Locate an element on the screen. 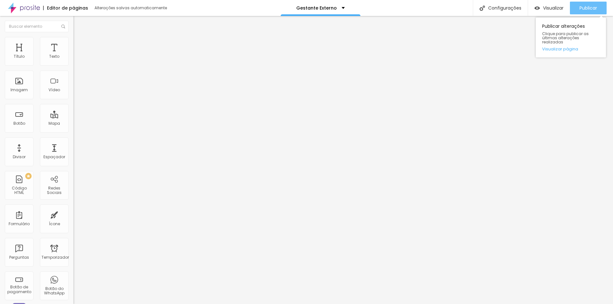 Image resolution: width=613 pixels, height=304 pixels. font: Visualizar página is located at coordinates (560, 49).